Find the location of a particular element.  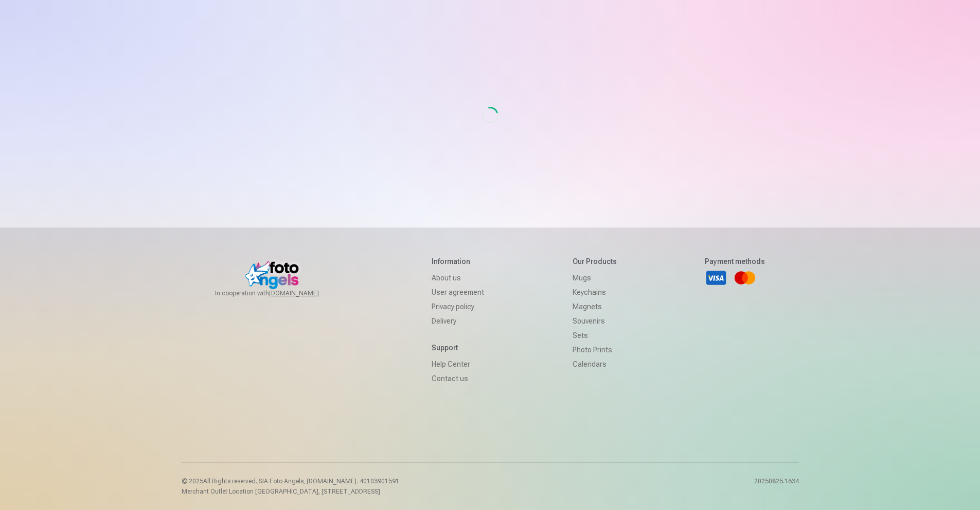

span: In cooperation with is located at coordinates (279, 293).